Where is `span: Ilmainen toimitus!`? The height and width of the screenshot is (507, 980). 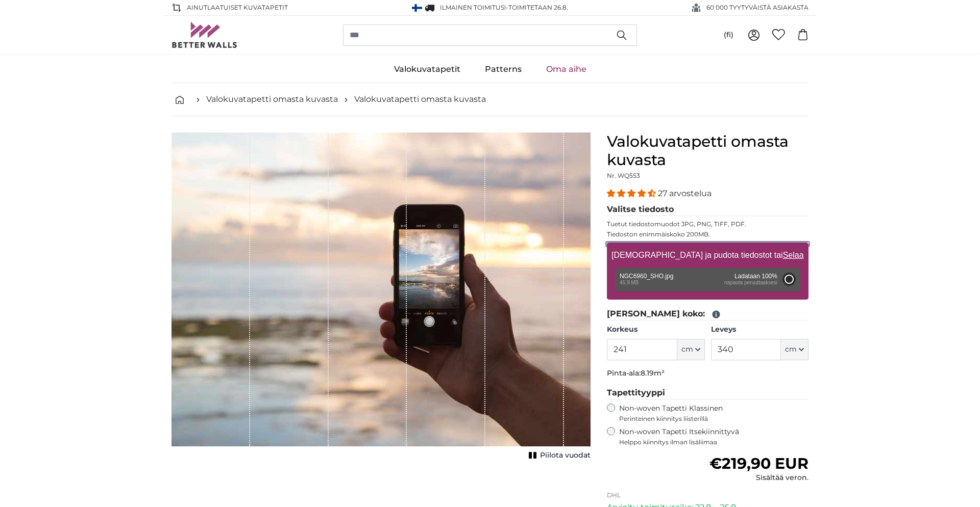
span: Ilmainen toimitus! is located at coordinates (473, 7).